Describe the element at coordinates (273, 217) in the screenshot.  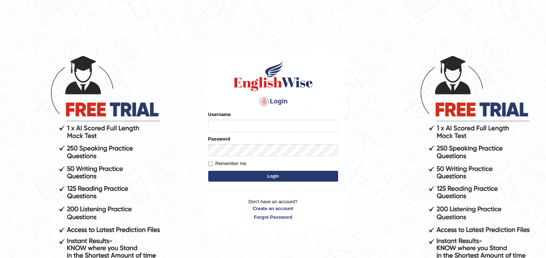
I see `a: Forgot Password` at that location.